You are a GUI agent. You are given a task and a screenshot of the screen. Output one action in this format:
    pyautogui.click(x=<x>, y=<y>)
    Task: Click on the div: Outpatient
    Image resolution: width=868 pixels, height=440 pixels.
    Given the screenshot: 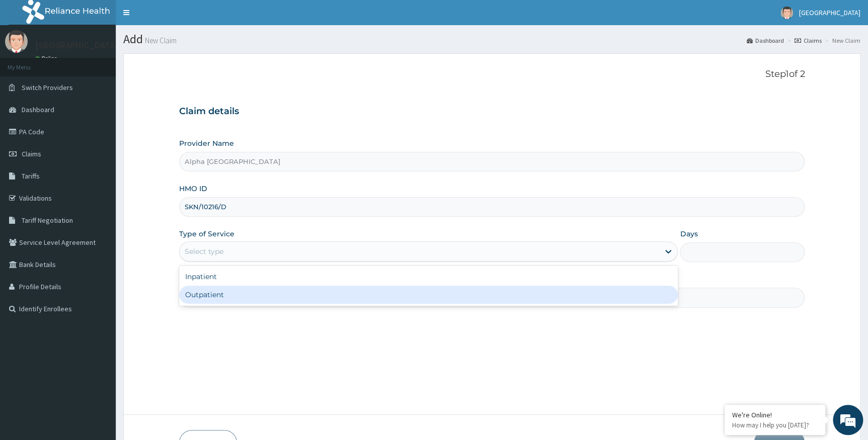 What is the action you would take?
    pyautogui.click(x=429, y=295)
    